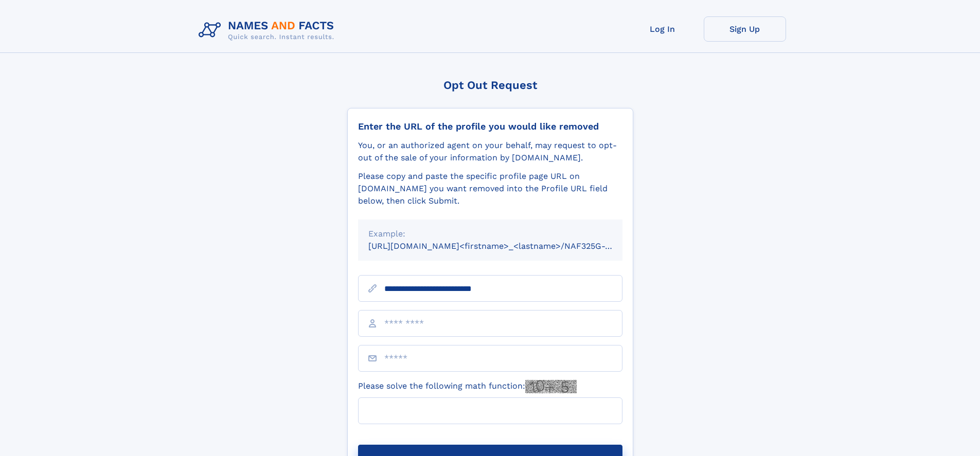  What do you see at coordinates (467, 386) in the screenshot?
I see `label: Please solve the following math function:` at bounding box center [467, 386].